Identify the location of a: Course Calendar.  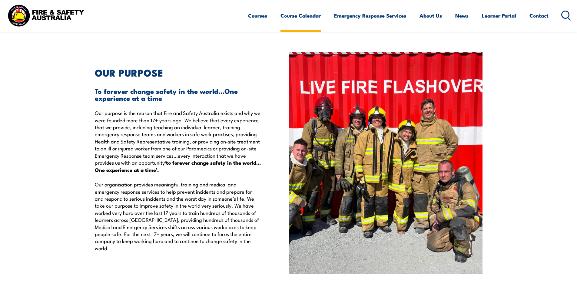
(300, 15).